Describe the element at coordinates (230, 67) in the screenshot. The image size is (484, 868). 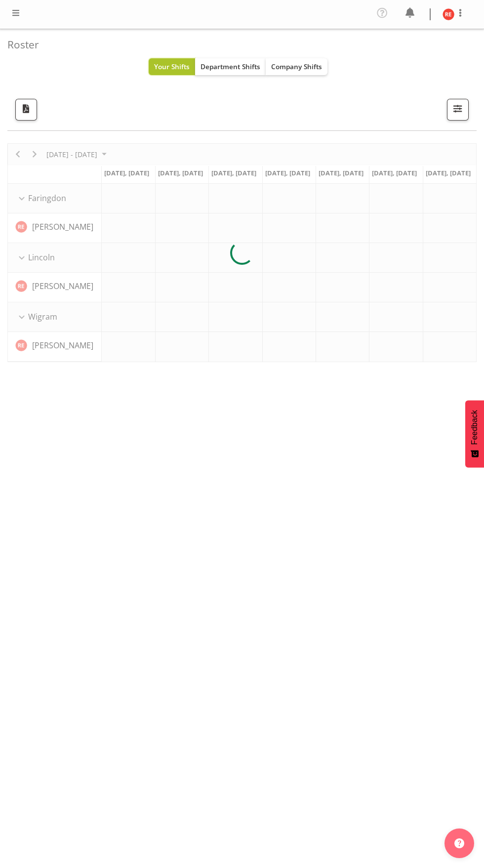
I see `button: Department Shifts` at that location.